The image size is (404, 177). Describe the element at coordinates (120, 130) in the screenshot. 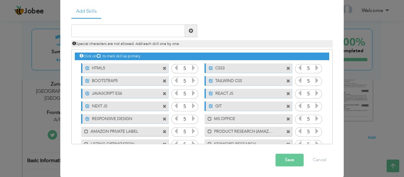

I see `label: AMAZON PRIVATE LABEL` at that location.